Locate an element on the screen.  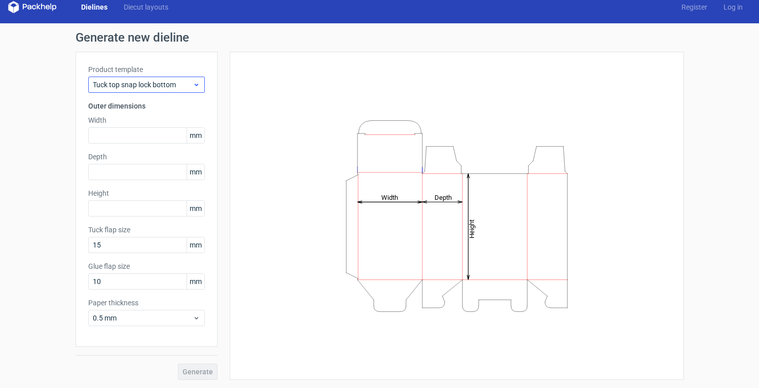
label: Paper thickness is located at coordinates (147, 303).